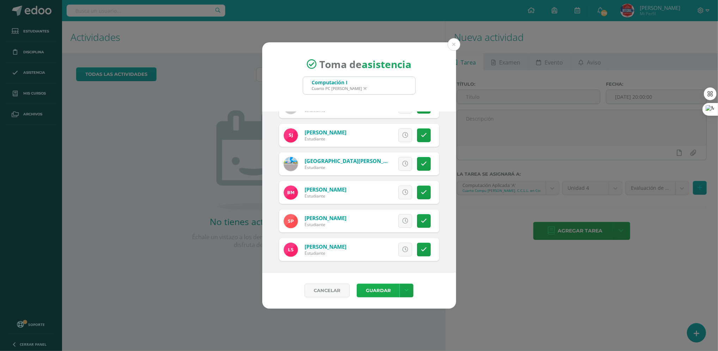  Describe the element at coordinates (291, 250) in the screenshot. I see `img: 17c89b7ccbdac552985490099f261299.png` at that location.